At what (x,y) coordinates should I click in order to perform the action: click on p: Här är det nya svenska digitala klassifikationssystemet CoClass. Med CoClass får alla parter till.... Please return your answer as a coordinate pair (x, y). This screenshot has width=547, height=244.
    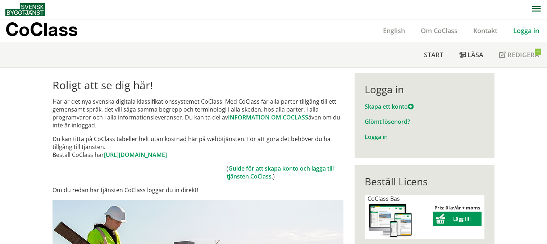
    Looking at the image, I should click on (198, 113).